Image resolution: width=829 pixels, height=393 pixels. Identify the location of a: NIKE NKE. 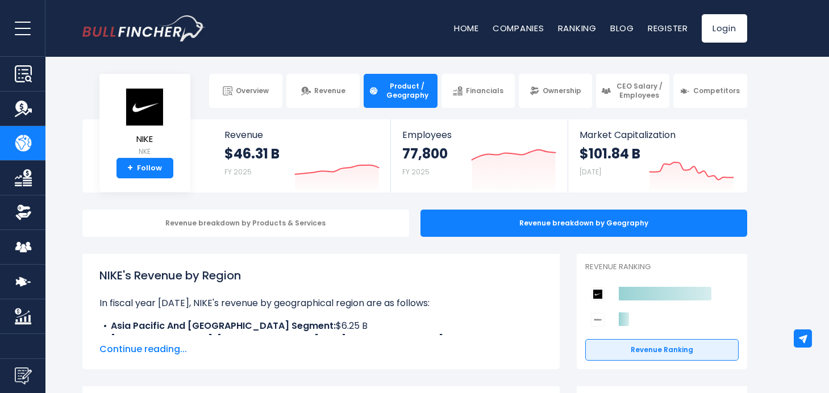
(145, 123).